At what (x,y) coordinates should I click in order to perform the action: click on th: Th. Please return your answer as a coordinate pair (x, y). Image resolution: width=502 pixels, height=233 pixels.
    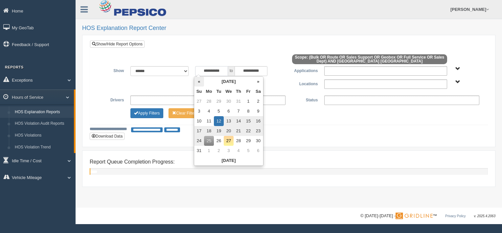
    Looking at the image, I should click on (239, 91).